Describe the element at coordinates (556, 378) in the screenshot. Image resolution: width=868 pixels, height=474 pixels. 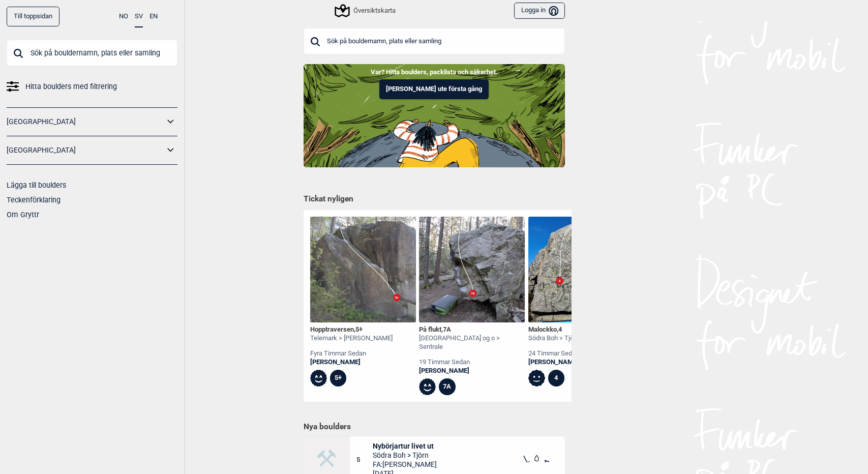
I see `div: 4` at that location.